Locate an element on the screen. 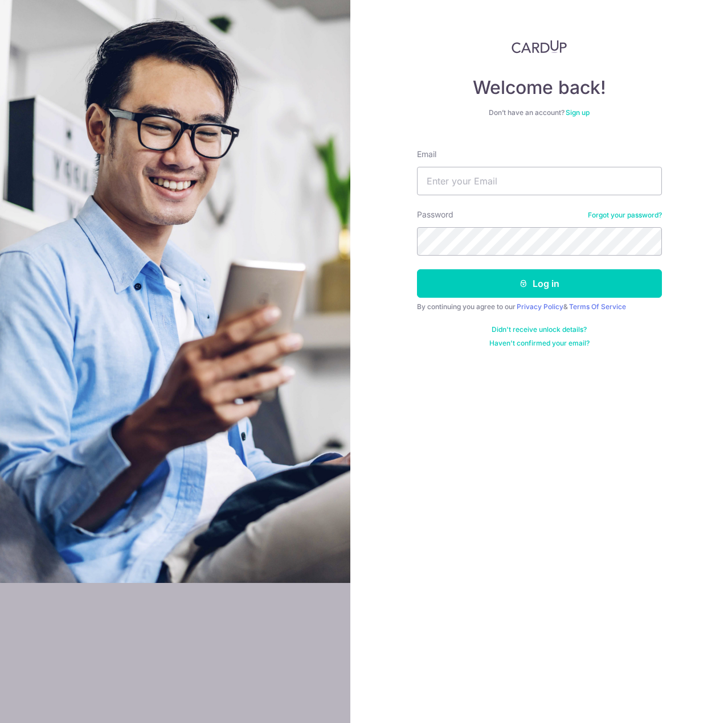 This screenshot has height=723, width=728. a: Didn't receive unlock details? is located at coordinates (538, 330).